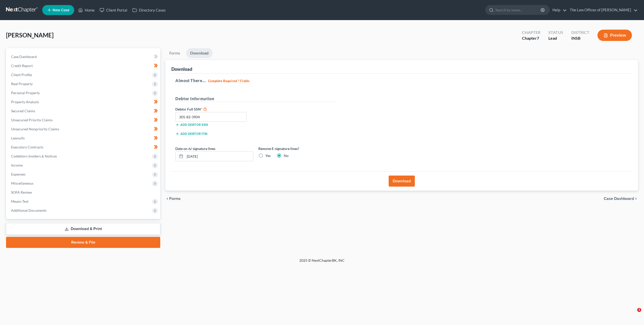 The width and height of the screenshot is (644, 325). What do you see at coordinates (268, 156) in the screenshot?
I see `label: Yes` at bounding box center [268, 156].